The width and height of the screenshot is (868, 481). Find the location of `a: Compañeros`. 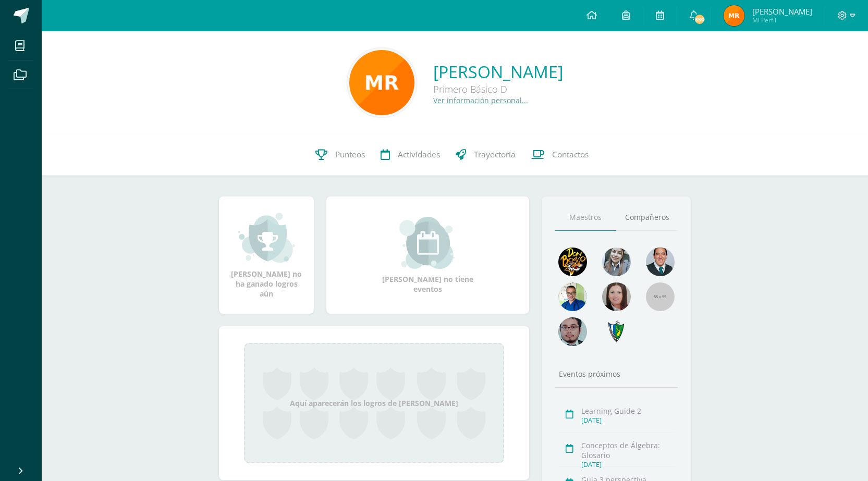

a: Compañeros is located at coordinates (647, 217).